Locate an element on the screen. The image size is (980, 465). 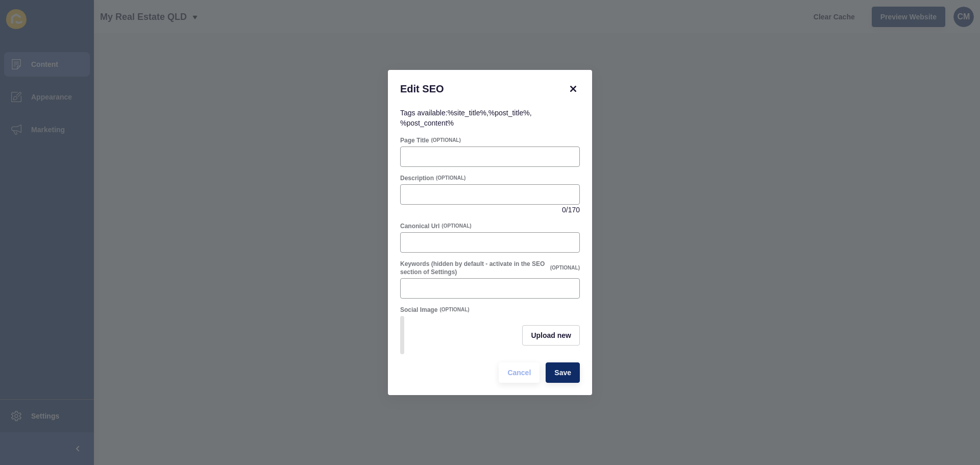
span: Cancel is located at coordinates (519, 372).